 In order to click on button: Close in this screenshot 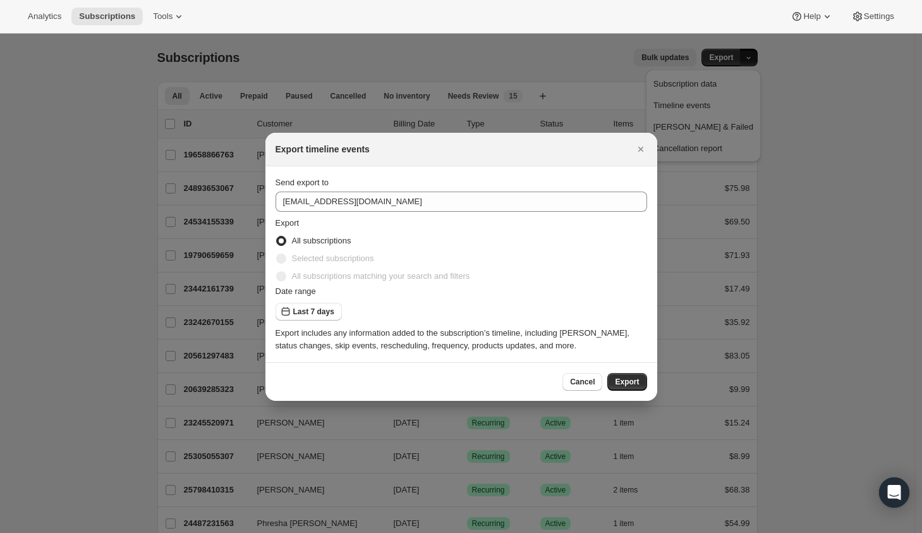, I will do `click(641, 149)`.